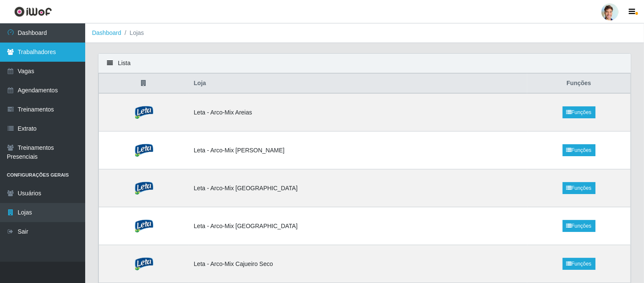 This screenshot has width=644, height=283. I want to click on td: Leta - Arco-Mix Areias, so click(358, 112).